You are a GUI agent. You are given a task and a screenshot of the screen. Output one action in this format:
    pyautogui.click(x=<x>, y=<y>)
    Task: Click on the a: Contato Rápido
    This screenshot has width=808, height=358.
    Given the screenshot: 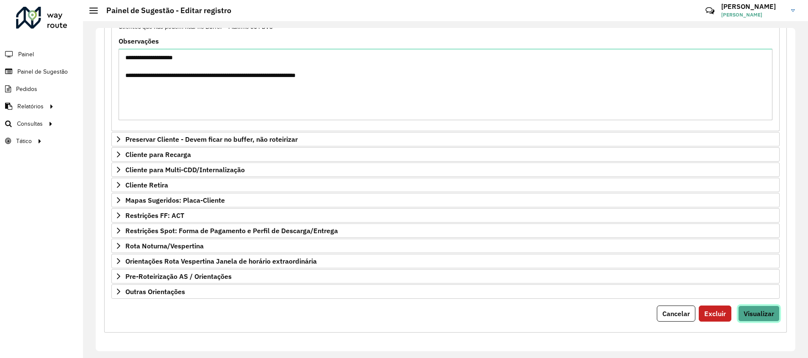 What is the action you would take?
    pyautogui.click(x=710, y=11)
    